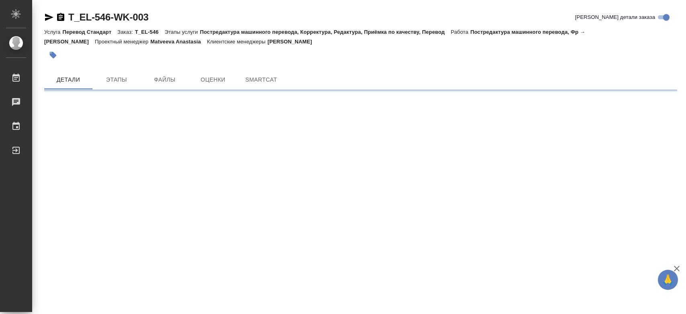  I want to click on a: T_EL-546-WK-003, so click(108, 17).